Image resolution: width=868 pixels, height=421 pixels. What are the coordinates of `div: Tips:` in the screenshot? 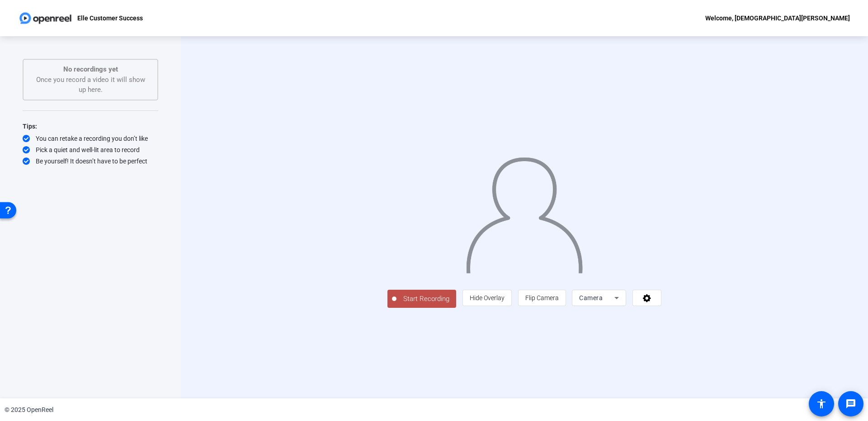 It's located at (90, 126).